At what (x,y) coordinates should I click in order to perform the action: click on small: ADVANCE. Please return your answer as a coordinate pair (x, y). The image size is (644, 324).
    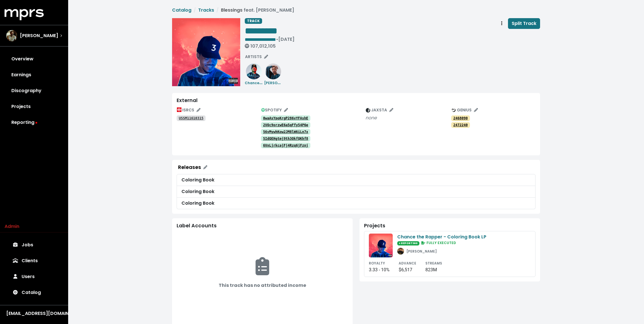
    Looking at the image, I should click on (408, 263).